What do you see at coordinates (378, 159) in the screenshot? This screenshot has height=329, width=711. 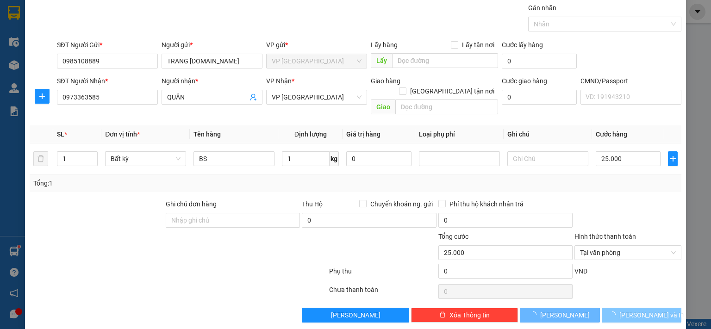 I see `input: 0` at bounding box center [378, 159].